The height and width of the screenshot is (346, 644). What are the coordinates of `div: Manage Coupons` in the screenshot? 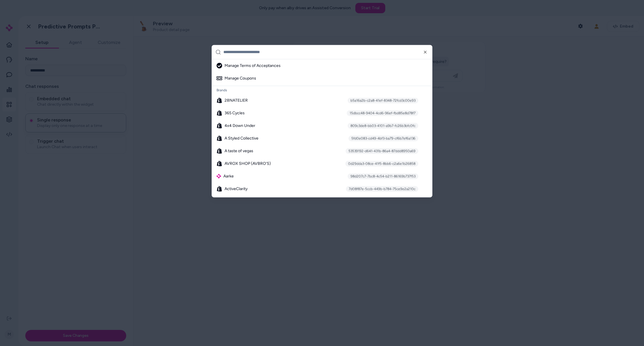 It's located at (237, 78).